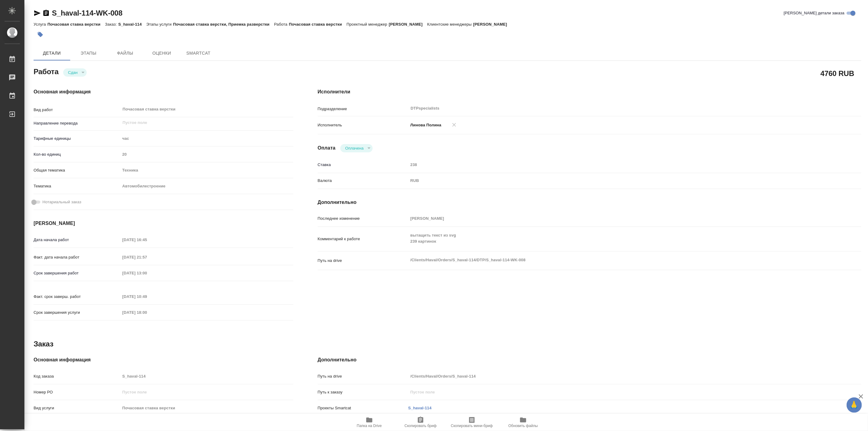  I want to click on p: Номер РО, so click(77, 392).